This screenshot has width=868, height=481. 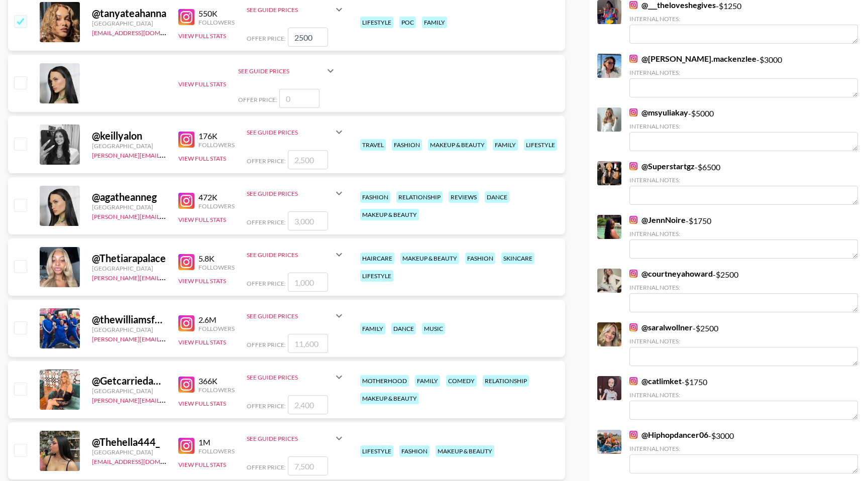 What do you see at coordinates (433, 328) in the screenshot?
I see `div: music` at bounding box center [433, 328].